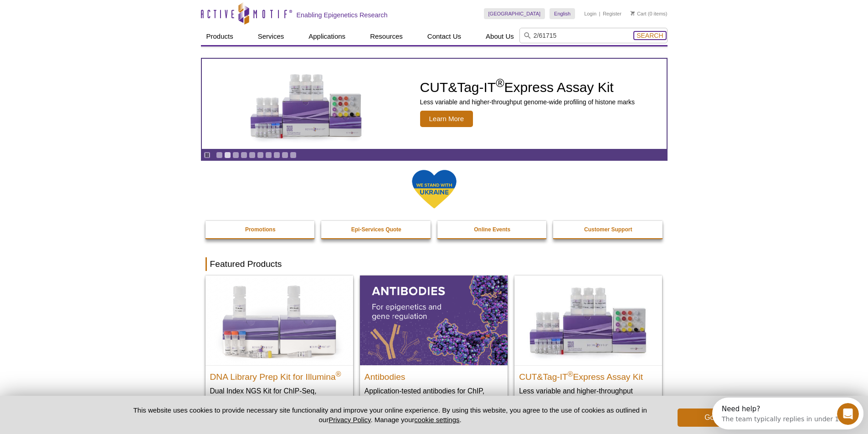  Describe the element at coordinates (434, 189) in the screenshot. I see `img: We Stand With Ukraine` at that location.